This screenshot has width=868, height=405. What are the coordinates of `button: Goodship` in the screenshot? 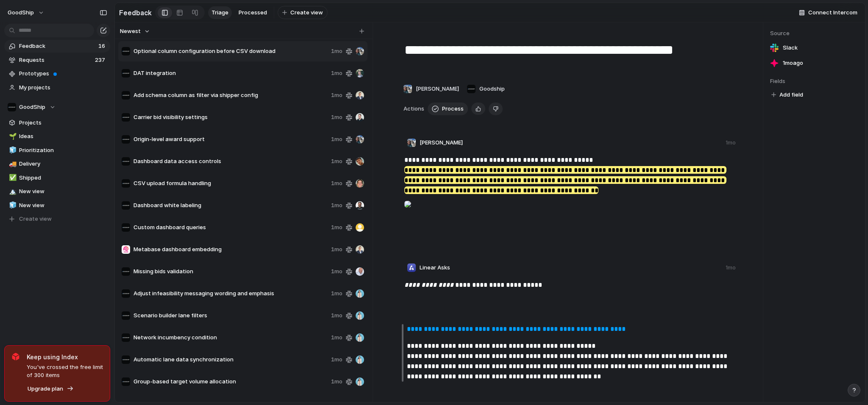 It's located at (485, 89).